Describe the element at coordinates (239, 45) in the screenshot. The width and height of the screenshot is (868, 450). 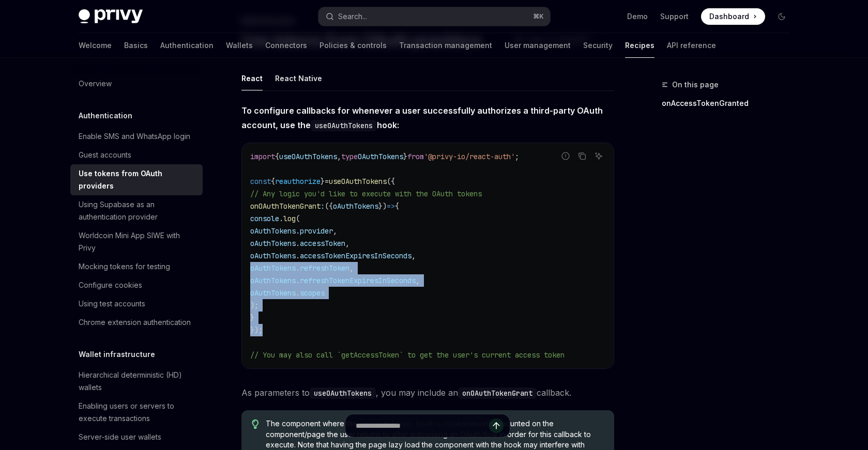
I see `a: Wallets` at that location.